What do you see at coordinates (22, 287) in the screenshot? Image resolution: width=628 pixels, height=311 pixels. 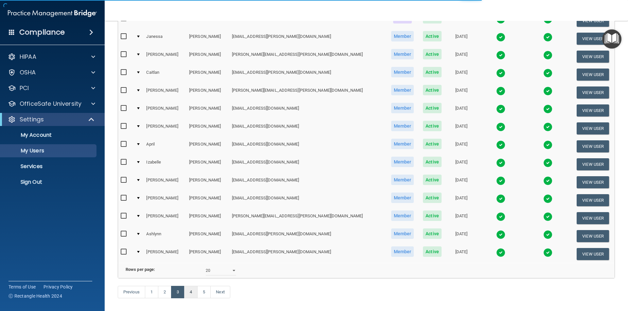 I see `a: Terms of Use` at bounding box center [22, 287].